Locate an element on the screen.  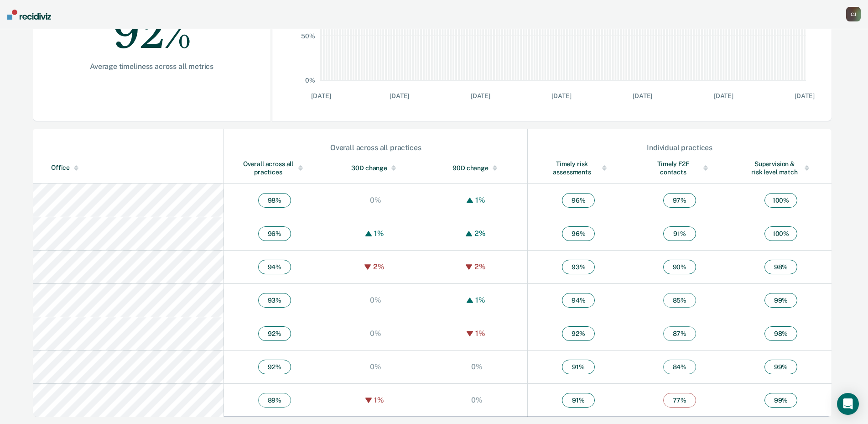
span: 97 % is located at coordinates (679, 200).